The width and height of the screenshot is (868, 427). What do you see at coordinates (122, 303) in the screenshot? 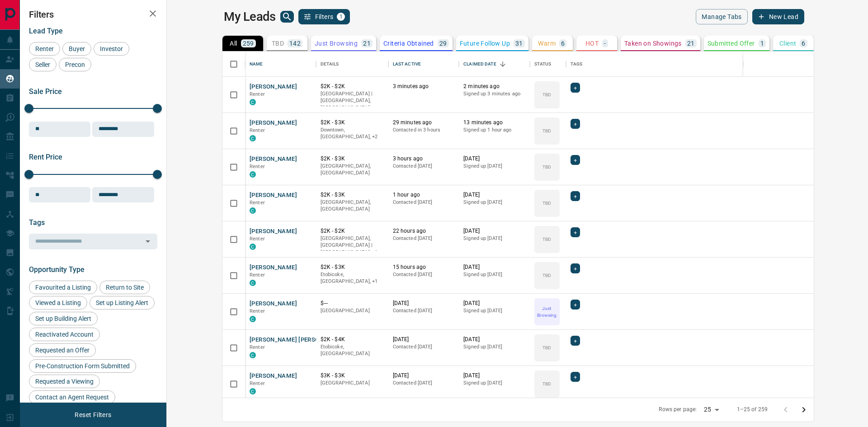
I see `span: Set up Listing Alert` at bounding box center [122, 303].